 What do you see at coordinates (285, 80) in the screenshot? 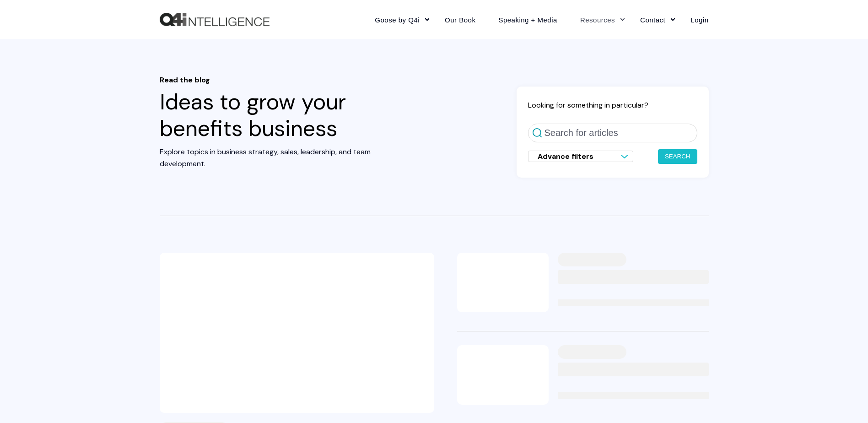
I see `span: Read the blog` at bounding box center [285, 80].